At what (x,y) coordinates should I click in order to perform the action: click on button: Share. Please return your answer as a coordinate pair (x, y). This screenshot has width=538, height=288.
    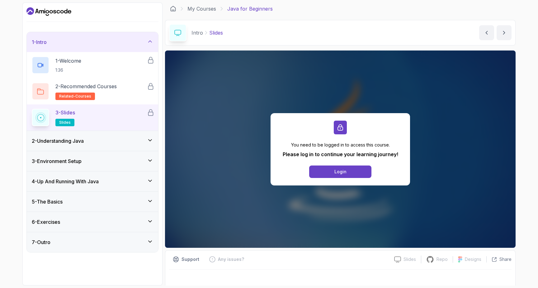
    Looking at the image, I should click on (499, 259).